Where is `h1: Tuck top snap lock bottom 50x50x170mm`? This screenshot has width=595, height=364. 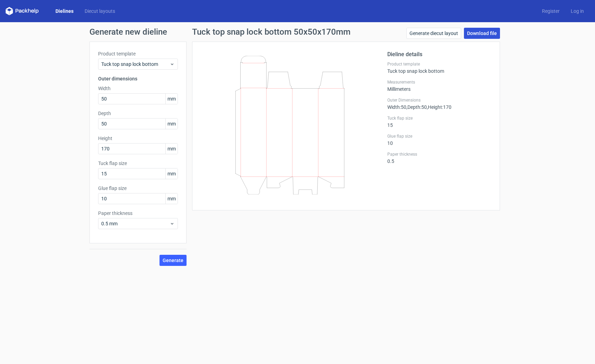 h1: Tuck top snap lock bottom 50x50x170mm is located at coordinates (271, 32).